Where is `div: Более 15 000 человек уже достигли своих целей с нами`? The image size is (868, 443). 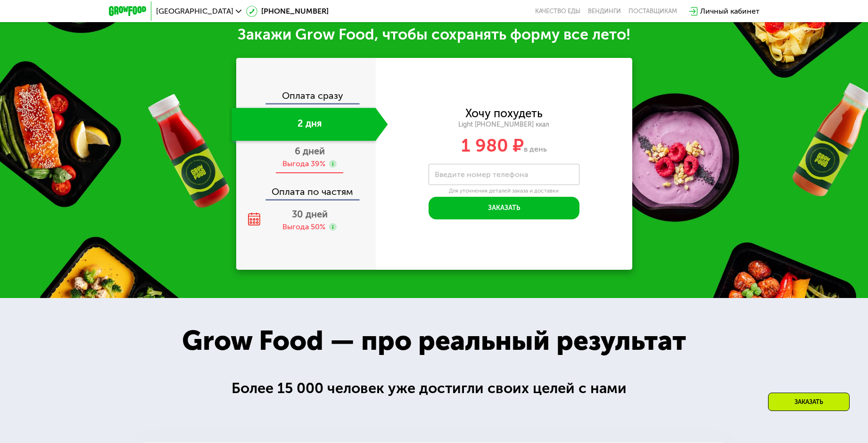 div: Более 15 000 человек уже достигли своих целей с нами is located at coordinates (434, 388).